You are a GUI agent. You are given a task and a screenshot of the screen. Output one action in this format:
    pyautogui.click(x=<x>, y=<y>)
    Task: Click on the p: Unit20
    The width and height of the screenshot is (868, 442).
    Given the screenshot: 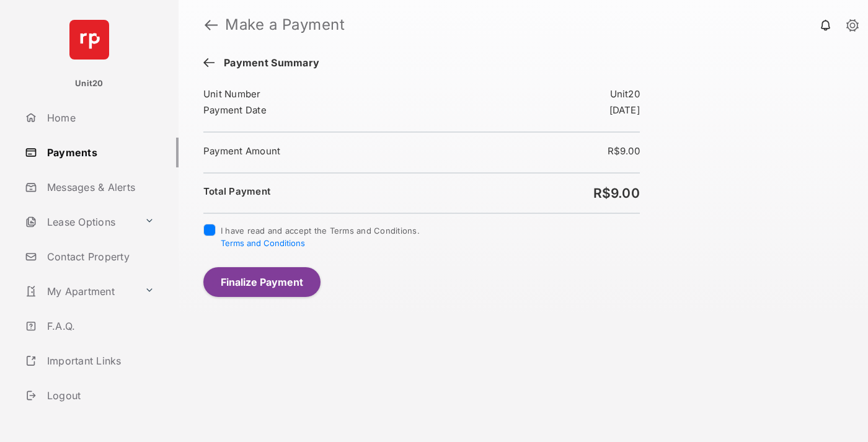 What is the action you would take?
    pyautogui.click(x=89, y=84)
    